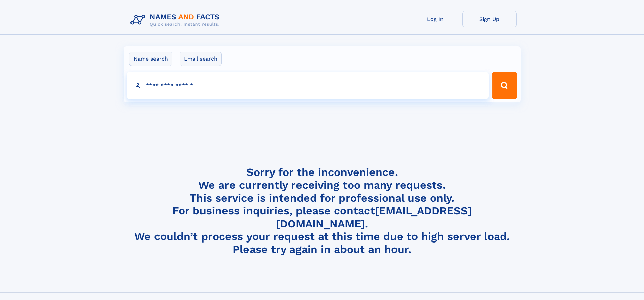  Describe the element at coordinates (177, 20) in the screenshot. I see `img: Logo Names and Facts` at that location.